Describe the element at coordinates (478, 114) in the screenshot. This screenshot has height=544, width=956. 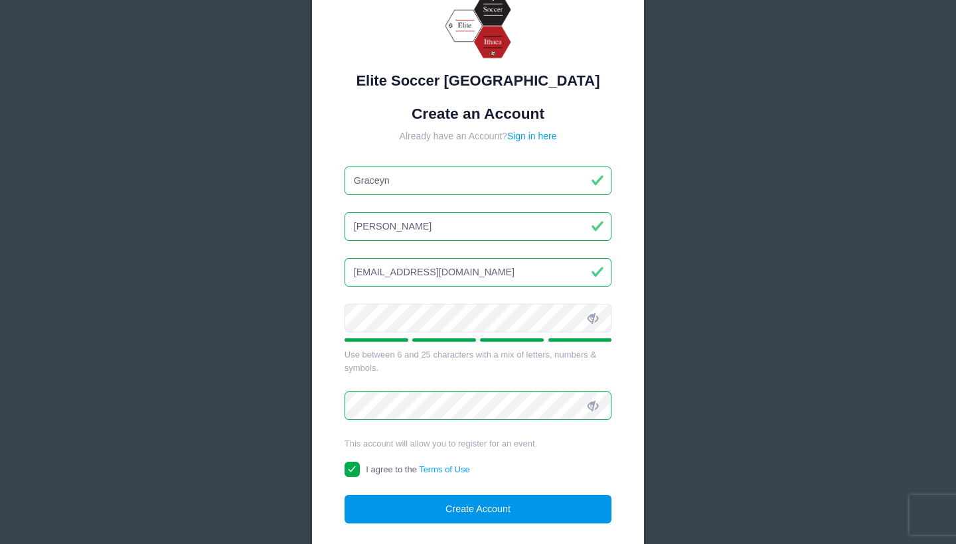
I see `h1: Create an Account` at that location.